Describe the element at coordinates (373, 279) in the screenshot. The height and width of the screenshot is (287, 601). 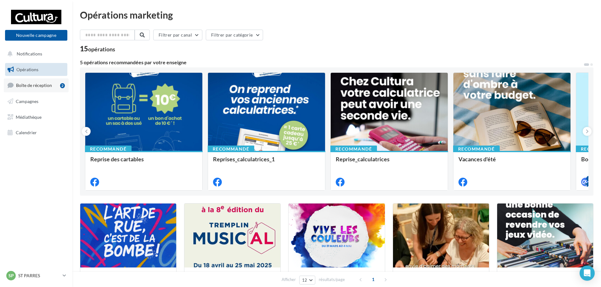
I see `span: 1` at that location.